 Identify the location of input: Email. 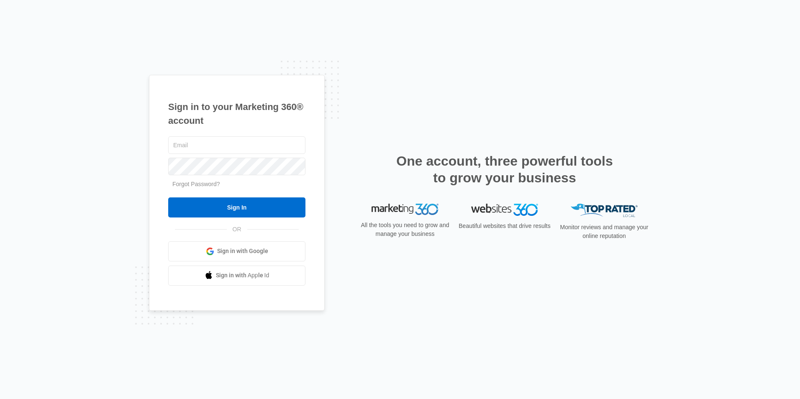
(237, 145).